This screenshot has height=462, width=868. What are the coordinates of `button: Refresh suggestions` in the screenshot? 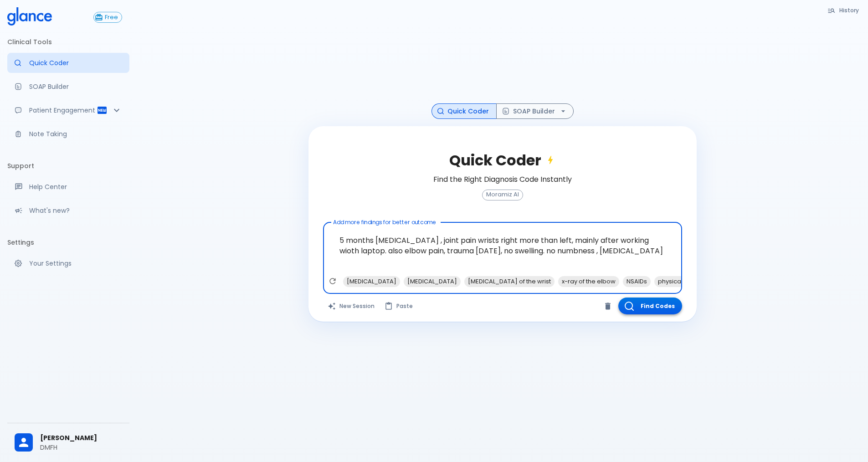 It's located at (333, 281).